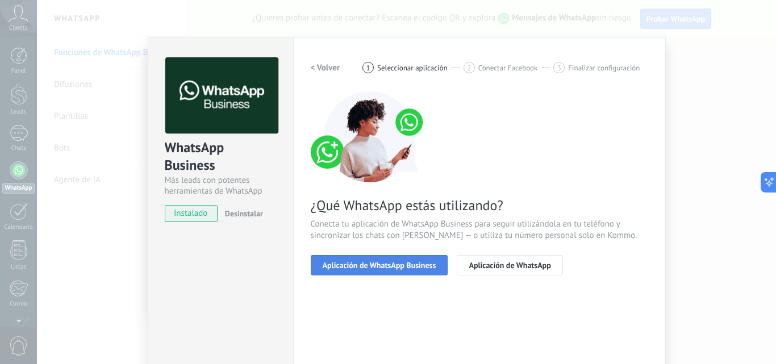 Image resolution: width=776 pixels, height=364 pixels. Describe the element at coordinates (191, 214) in the screenshot. I see `span: instalado` at that location.